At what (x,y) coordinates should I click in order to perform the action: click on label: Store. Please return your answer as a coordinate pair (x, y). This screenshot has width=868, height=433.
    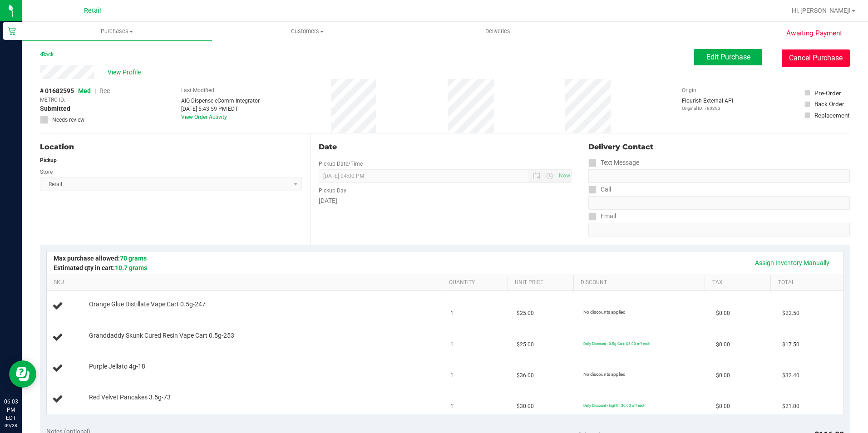
    Looking at the image, I should click on (47, 172).